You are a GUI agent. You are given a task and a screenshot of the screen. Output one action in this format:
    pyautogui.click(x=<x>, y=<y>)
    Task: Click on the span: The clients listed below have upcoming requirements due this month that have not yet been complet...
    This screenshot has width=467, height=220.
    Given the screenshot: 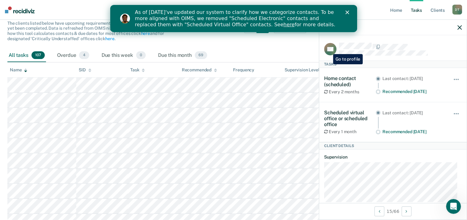 What is the action you would take?
    pyautogui.click(x=89, y=31)
    